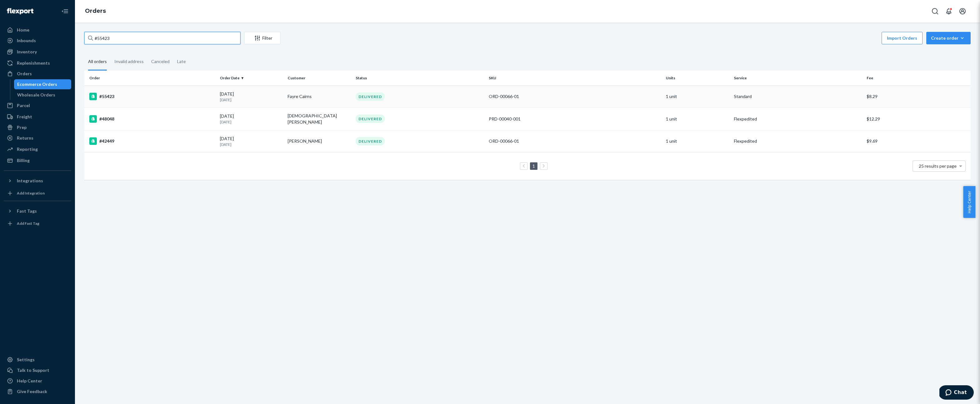 This screenshot has height=404, width=980. I want to click on button: Give Feedback, so click(37, 391).